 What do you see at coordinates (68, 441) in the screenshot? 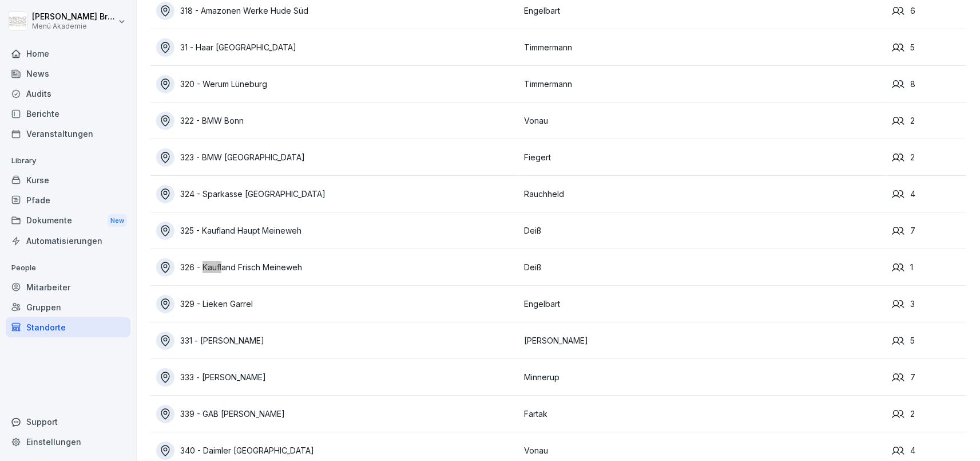
I see `div: Einstellungen` at bounding box center [68, 441].